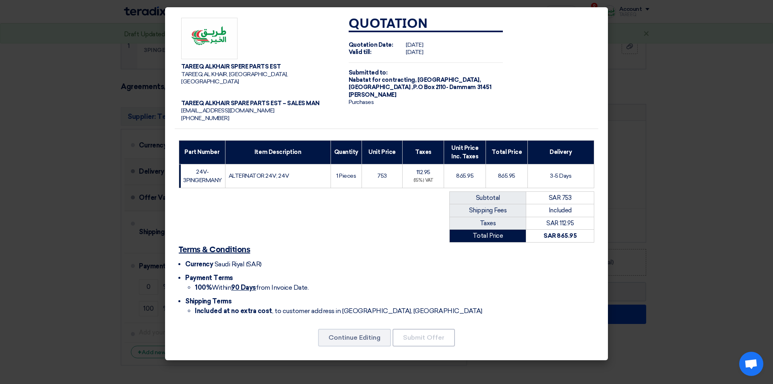 The image size is (773, 384). What do you see at coordinates (560, 198) in the screenshot?
I see `td: SAR 753` at bounding box center [560, 198].